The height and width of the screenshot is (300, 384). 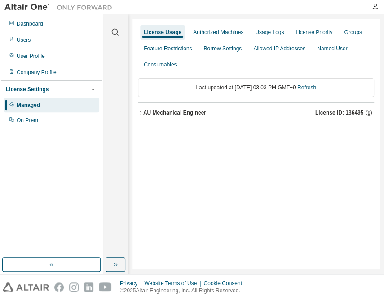 I want to click on div: Website Terms of Use, so click(x=174, y=284).